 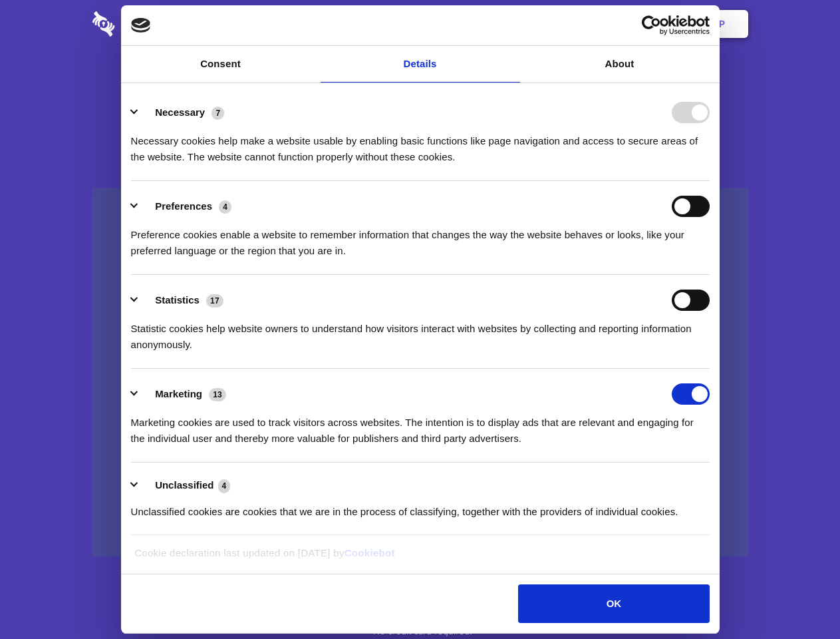 What do you see at coordinates (149, 24) in the screenshot?
I see `img: logo-wordmark-white-trans-d4663122ce5f474addd5e946df7df03e33cb6a1c49d2221995e7729f52c070b2.svg` at bounding box center [149, 24].